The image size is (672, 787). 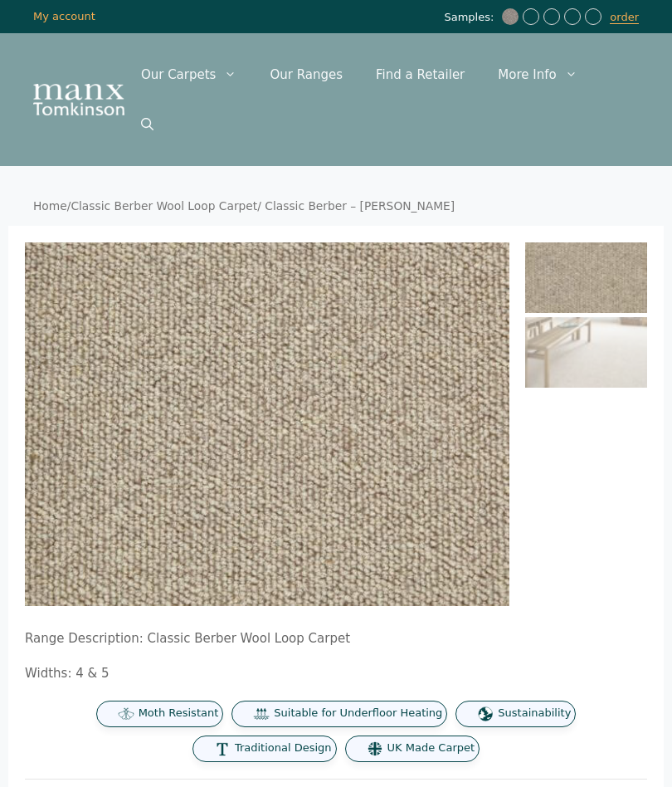 What do you see at coordinates (306, 75) in the screenshot?
I see `a: Our Ranges` at bounding box center [306, 75].